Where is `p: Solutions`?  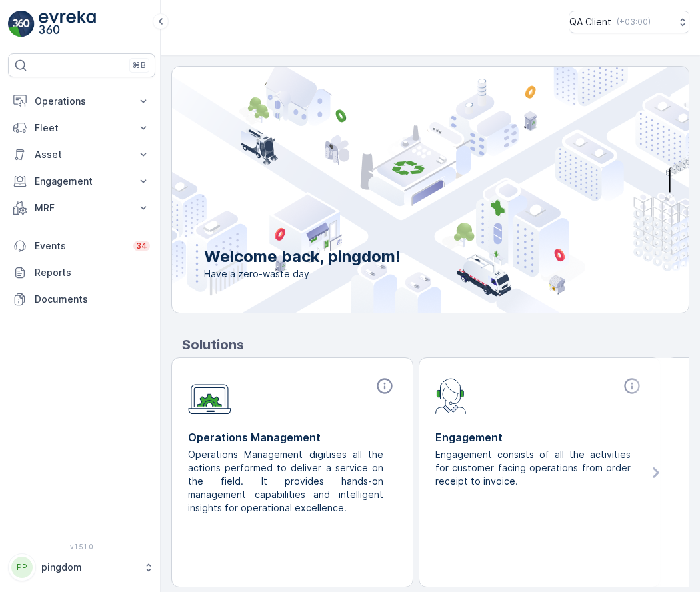
p: Solutions is located at coordinates (435, 345).